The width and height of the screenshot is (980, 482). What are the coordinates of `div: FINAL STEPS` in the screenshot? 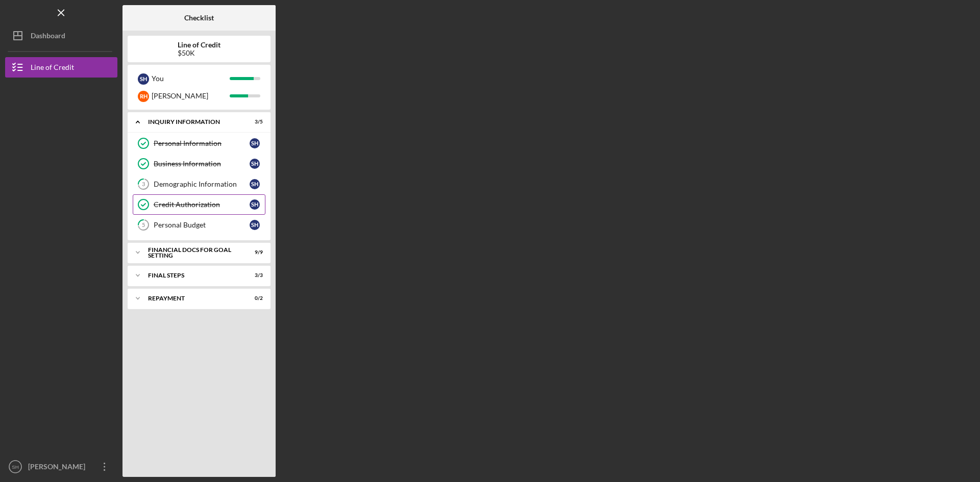 It's located at (192, 276).